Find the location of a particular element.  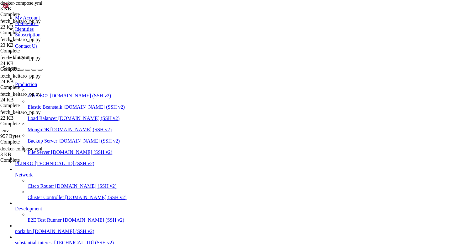

x-row: docker cp /opt/facebook-etl/partner_fetcher/fetch_keitaro_pp.py "$CID":/tmp/fetch_keitaro_pp.py is located at coordinates (197, 141).